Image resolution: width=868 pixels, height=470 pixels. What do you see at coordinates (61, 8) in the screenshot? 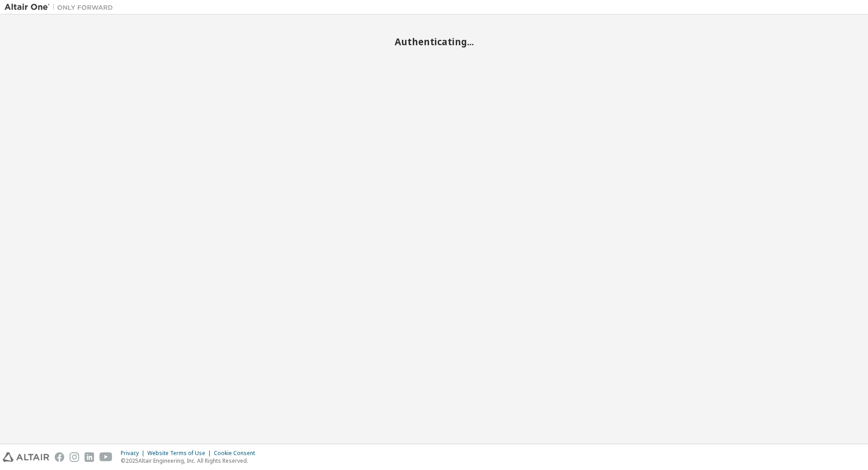
I see `img: Altair One` at bounding box center [61, 8].